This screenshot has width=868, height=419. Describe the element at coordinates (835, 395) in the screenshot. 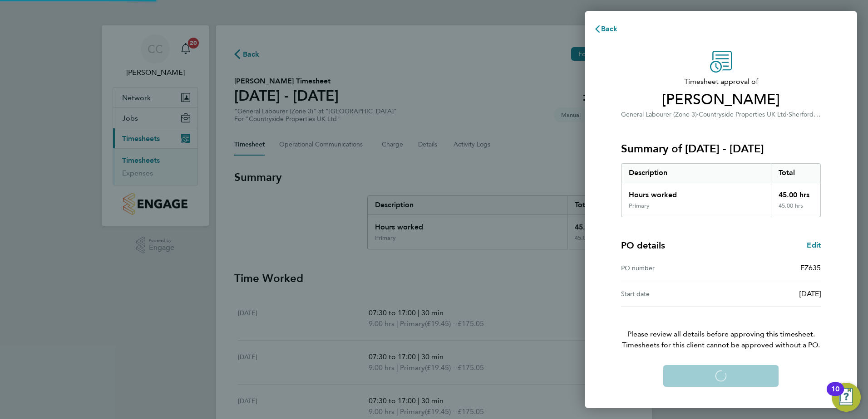

I see `div: 10` at that location.